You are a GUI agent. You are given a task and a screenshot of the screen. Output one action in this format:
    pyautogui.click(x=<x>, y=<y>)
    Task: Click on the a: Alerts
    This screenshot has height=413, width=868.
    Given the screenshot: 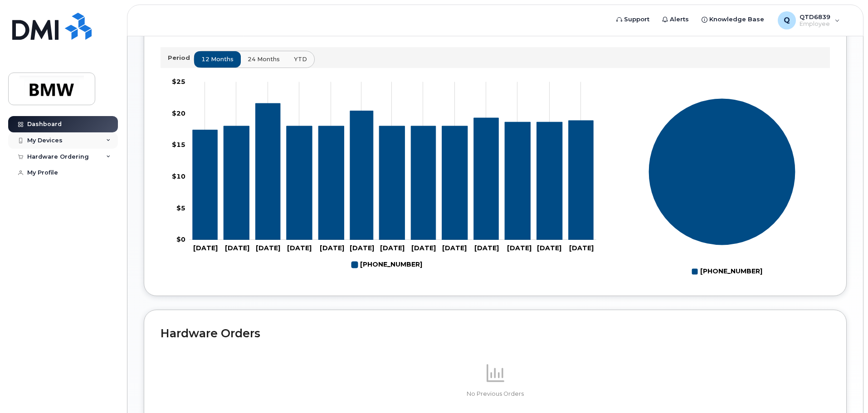 What is the action you would take?
    pyautogui.click(x=675, y=20)
    